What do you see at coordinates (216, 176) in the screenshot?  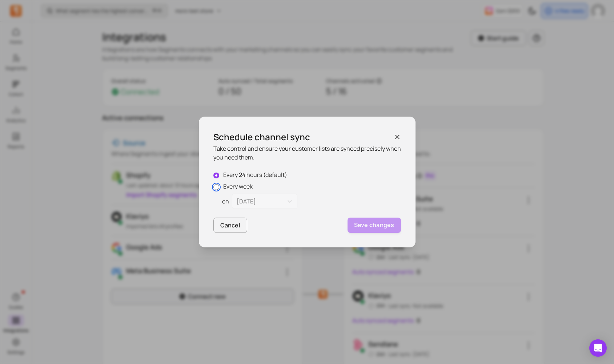 I see `input: Every 24 hours` at bounding box center [216, 176].